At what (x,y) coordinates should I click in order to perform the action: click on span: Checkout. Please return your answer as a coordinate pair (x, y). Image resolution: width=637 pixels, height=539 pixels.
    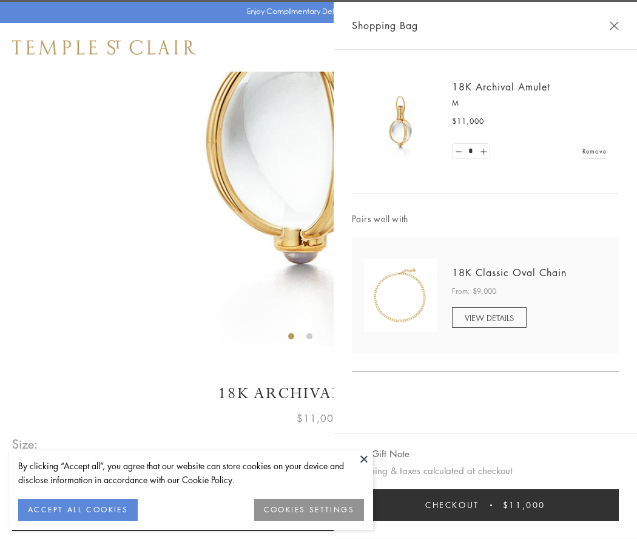
    Looking at the image, I should click on (452, 505).